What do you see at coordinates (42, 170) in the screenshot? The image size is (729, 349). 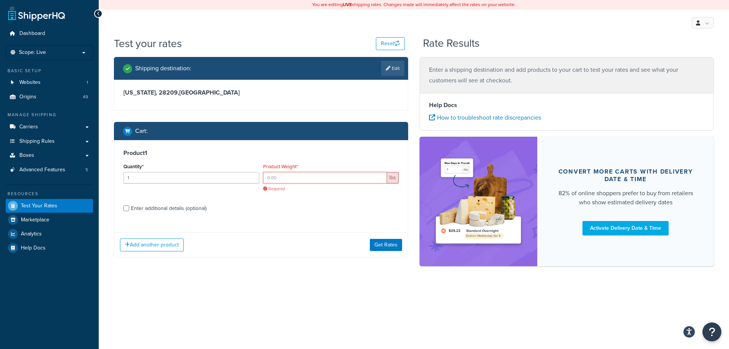 I see `span: Advanced Features` at bounding box center [42, 170].